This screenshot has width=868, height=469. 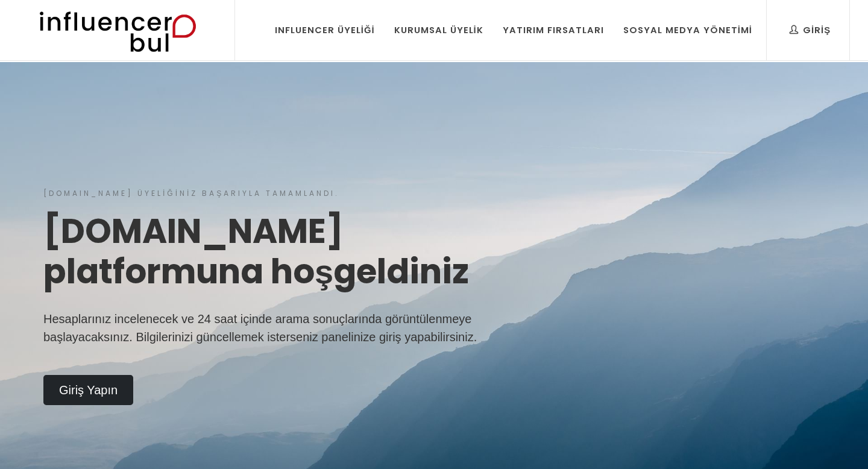 What do you see at coordinates (88, 390) in the screenshot?
I see `a: Giriş Yapın` at bounding box center [88, 390].